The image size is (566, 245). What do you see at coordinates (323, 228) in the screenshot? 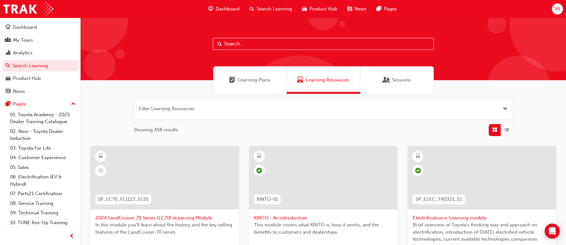
I see `span: This module covers what KINTO is, how it works, and the benefits to customers and dealerships.` at bounding box center [323, 228].